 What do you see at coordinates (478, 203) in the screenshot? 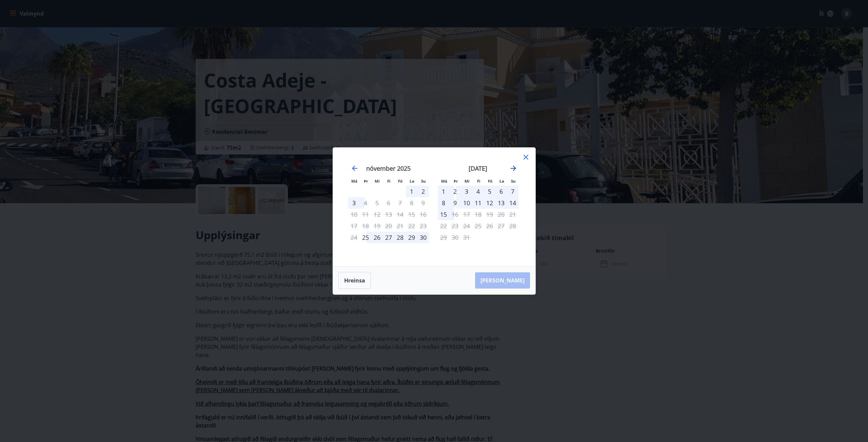
I see `td: Choose fimmtudagur, 11. desember 2025 as your check-in date. It’s available.` at bounding box center [478, 203].